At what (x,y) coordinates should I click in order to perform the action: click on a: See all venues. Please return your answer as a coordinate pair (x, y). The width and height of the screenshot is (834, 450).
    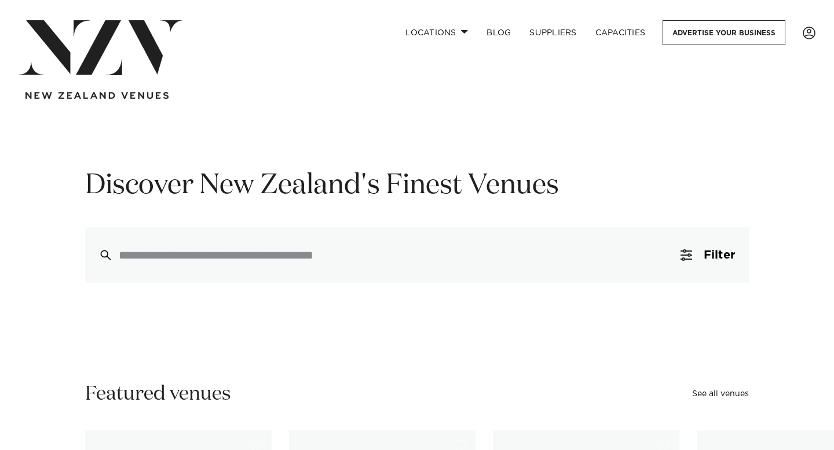
    Looking at the image, I should click on (720, 394).